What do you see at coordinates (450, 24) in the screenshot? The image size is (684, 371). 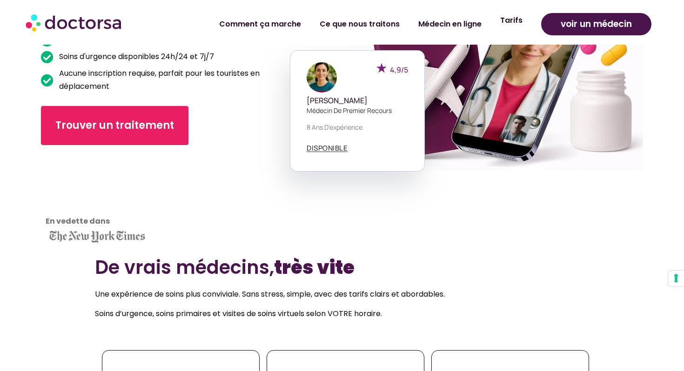 I see `font: Médecin en ligne` at bounding box center [450, 24].